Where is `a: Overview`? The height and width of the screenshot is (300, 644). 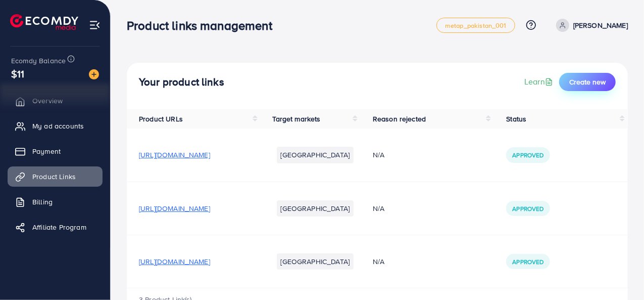 a: Overview is located at coordinates (55, 100).